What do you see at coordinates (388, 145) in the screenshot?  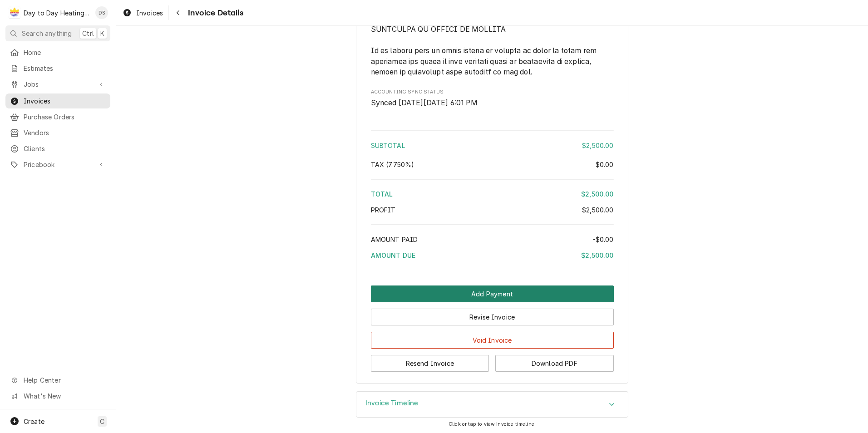 I see `span: Subtotal` at bounding box center [388, 145].